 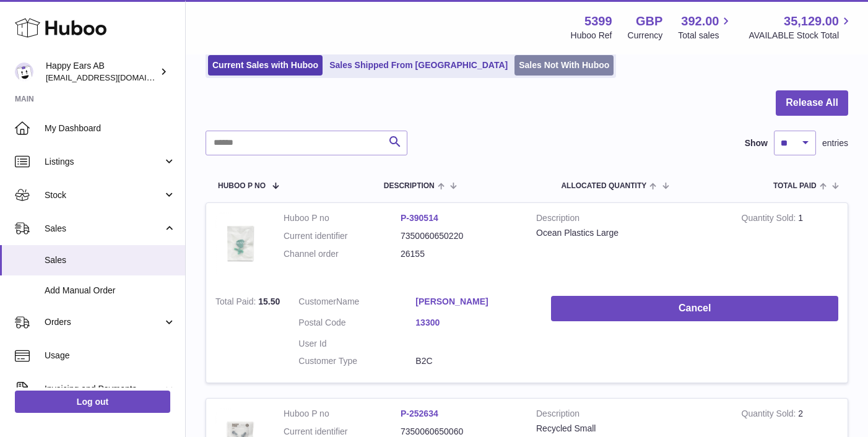 What do you see at coordinates (240, 243) in the screenshot?
I see `img: 53991642634617.jpg` at bounding box center [240, 243].